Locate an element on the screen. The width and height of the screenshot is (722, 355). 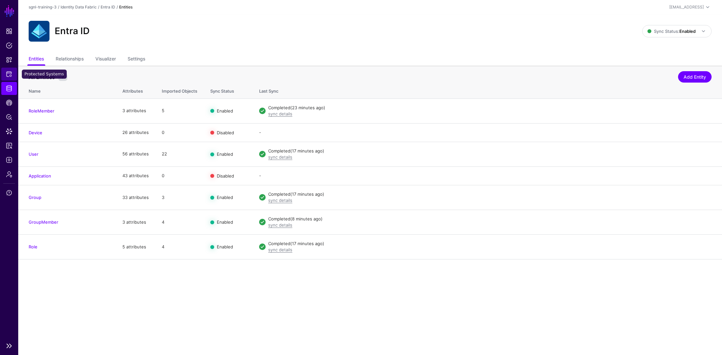
a: Entra ID is located at coordinates (108, 7).